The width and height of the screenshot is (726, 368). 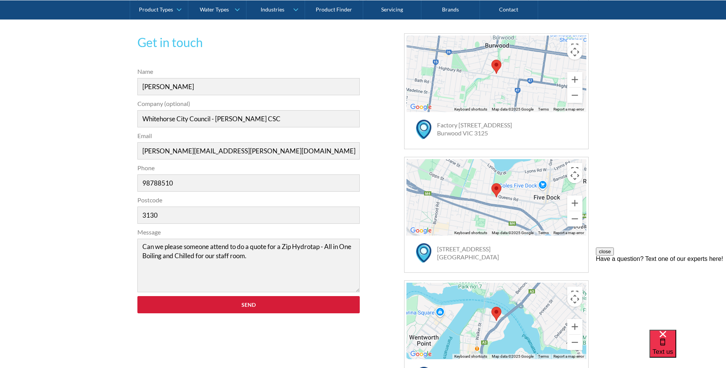 What do you see at coordinates (249, 104) in the screenshot?
I see `label: Company (optional)` at bounding box center [249, 104].